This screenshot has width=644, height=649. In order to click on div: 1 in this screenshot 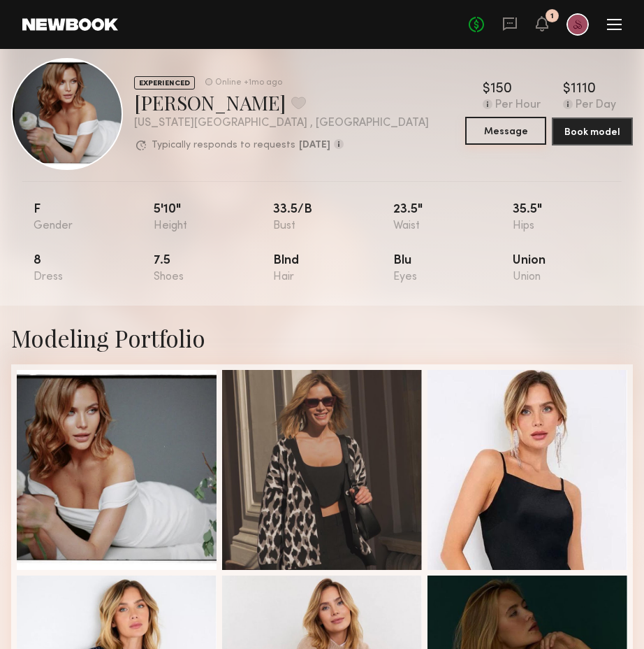, I will do `click(552, 16)`.